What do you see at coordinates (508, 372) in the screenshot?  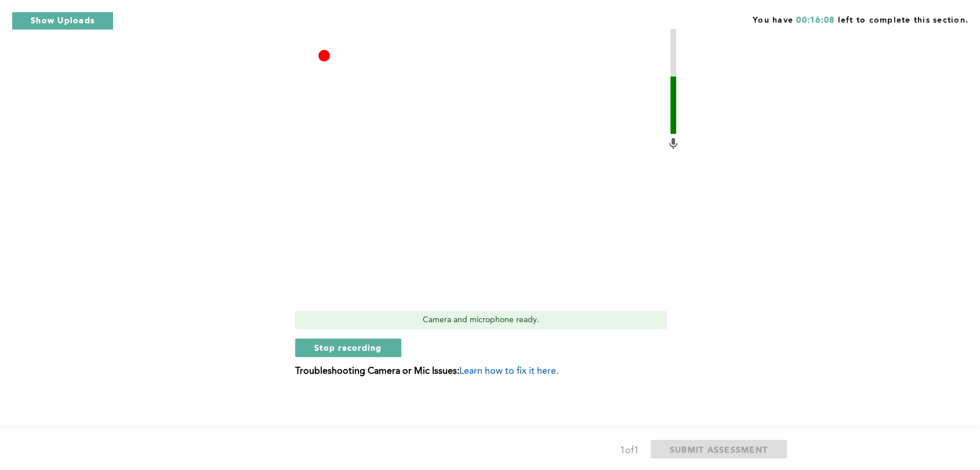 I see `span: Learn how to fix it here.` at bounding box center [508, 372].